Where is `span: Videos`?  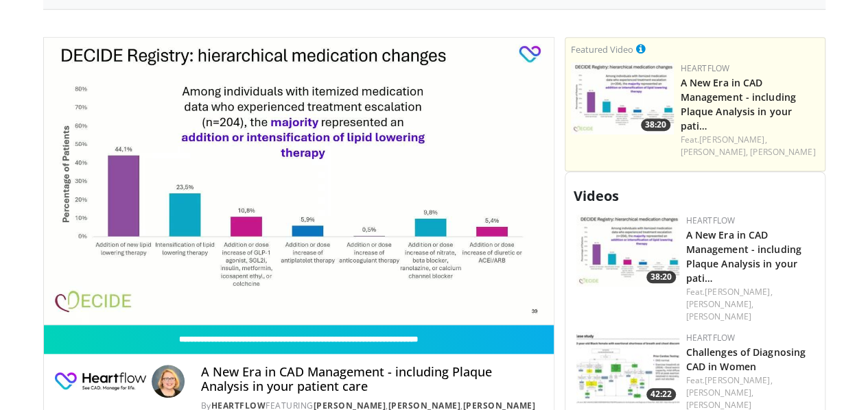
span: Videos is located at coordinates (596, 195).